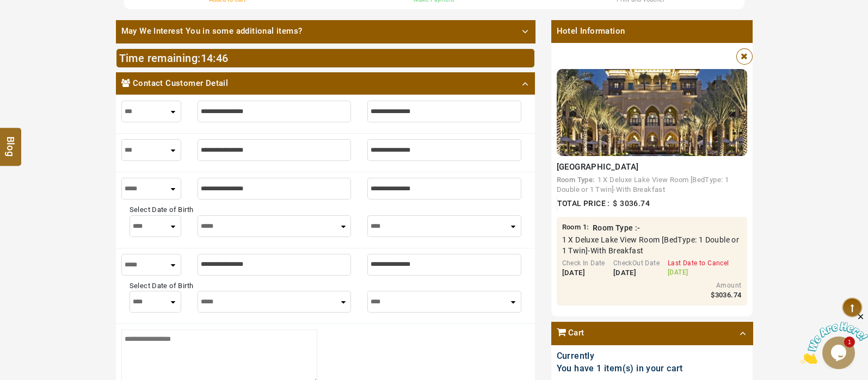  What do you see at coordinates (11, 140) in the screenshot?
I see `span: Blog` at bounding box center [11, 140].